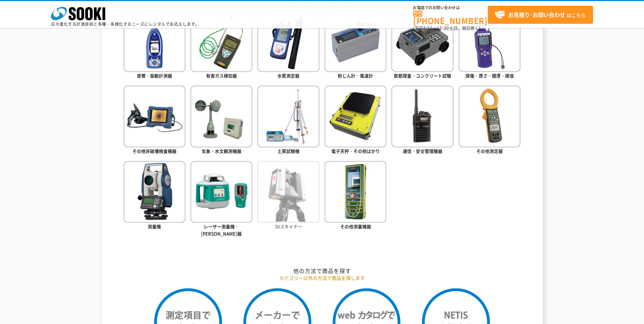 The height and width of the screenshot is (324, 644). Describe the element at coordinates (288, 196) in the screenshot. I see `a: 3Dスキャナー` at that location.